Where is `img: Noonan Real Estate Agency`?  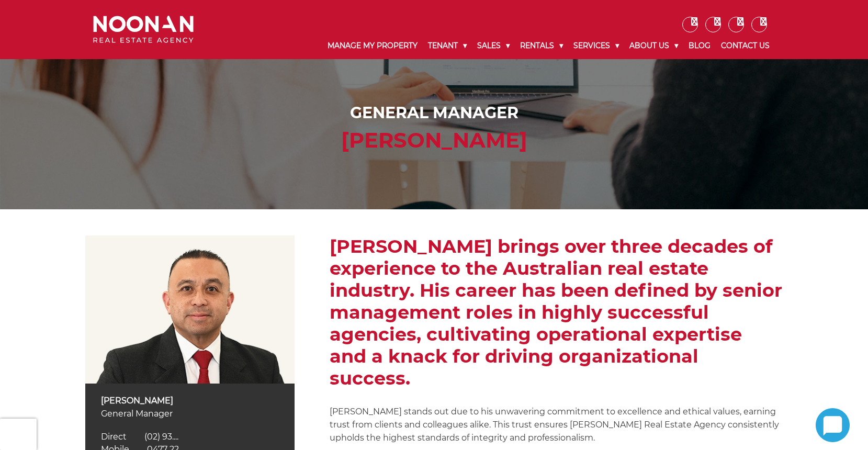 img: Noonan Real Estate Agency is located at coordinates (143, 30).